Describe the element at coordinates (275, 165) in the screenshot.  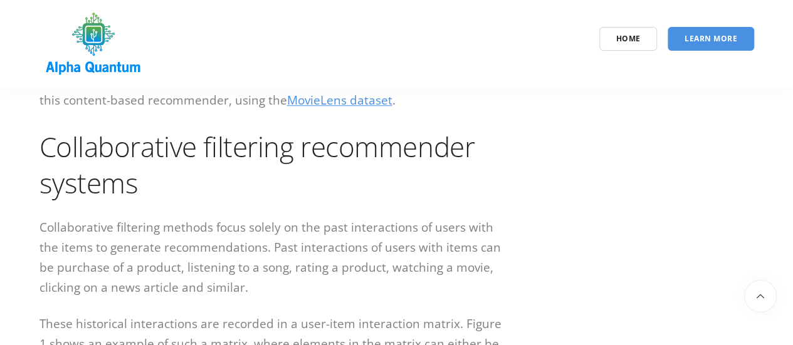
I see `h1: Collaborative filtering recommender systems` at that location.